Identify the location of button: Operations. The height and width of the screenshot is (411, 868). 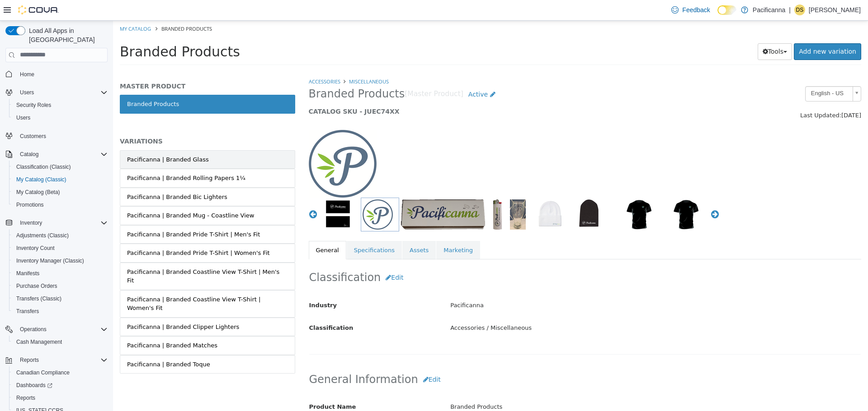
(56, 330).